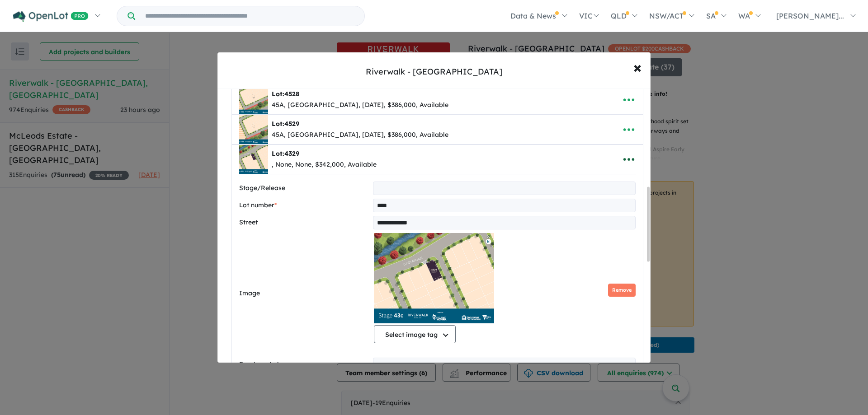 This screenshot has width=868, height=415. I want to click on label: Lot number, so click(304, 206).